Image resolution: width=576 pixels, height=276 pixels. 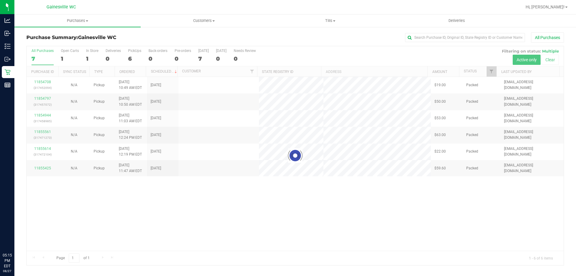 What do you see at coordinates (8, 85) in the screenshot?
I see `inline-svg: Reports` at bounding box center [8, 85].